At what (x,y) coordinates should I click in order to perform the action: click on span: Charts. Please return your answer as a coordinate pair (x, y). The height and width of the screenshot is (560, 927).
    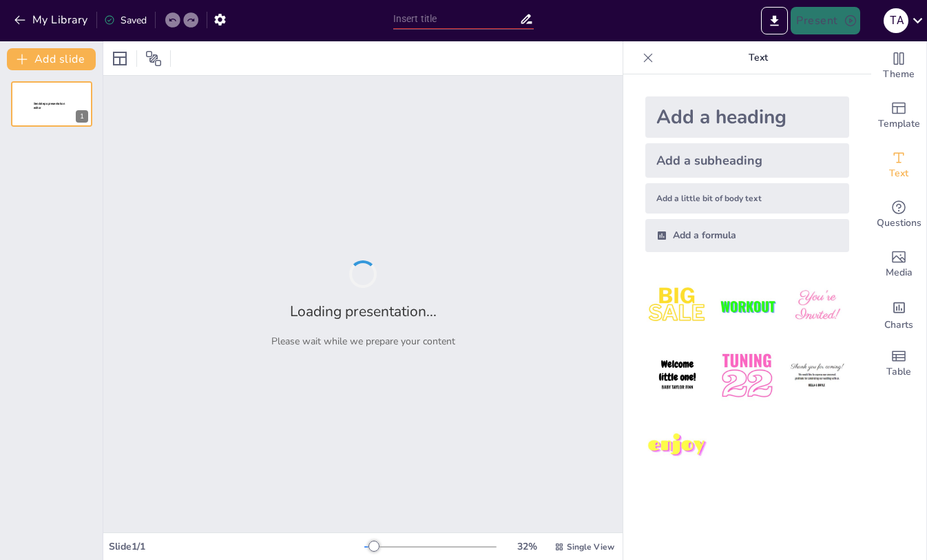
    Looking at the image, I should click on (898, 325).